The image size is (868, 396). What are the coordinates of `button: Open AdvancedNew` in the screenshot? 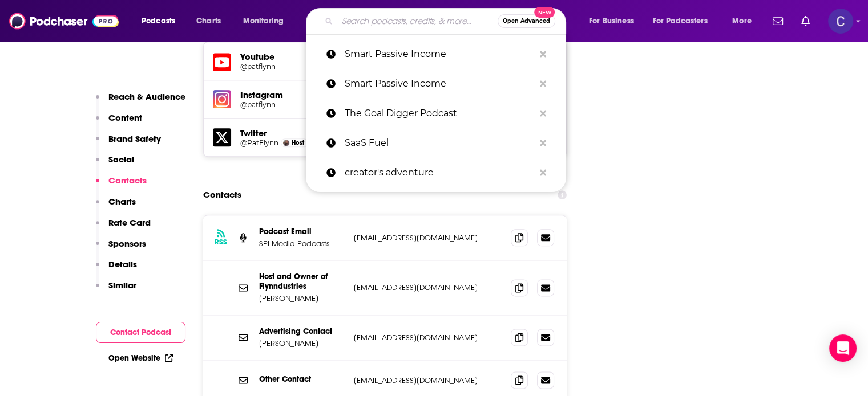 It's located at (526, 21).